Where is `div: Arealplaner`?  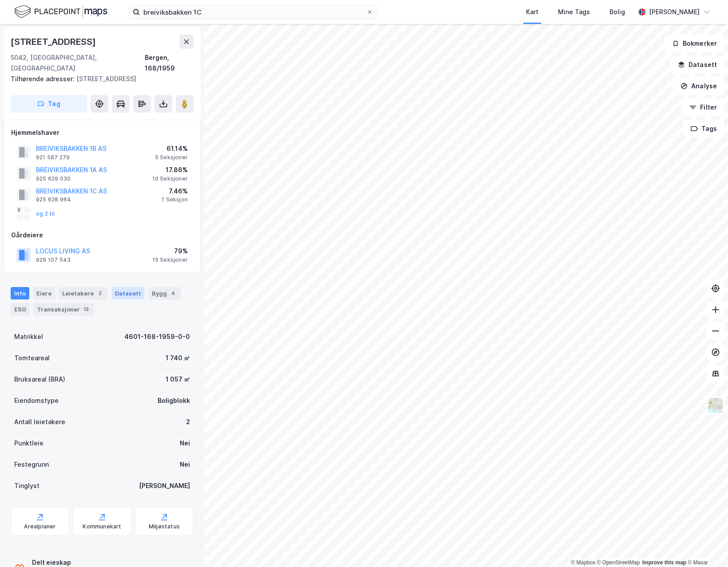 div: Arealplaner is located at coordinates (39, 527).